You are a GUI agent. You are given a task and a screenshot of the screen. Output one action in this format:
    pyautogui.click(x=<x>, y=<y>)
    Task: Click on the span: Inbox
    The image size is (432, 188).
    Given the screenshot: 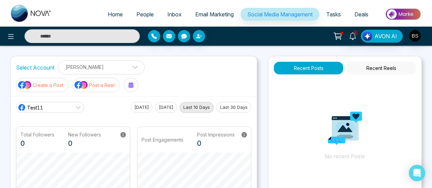 What is the action you would take?
    pyautogui.click(x=175, y=14)
    